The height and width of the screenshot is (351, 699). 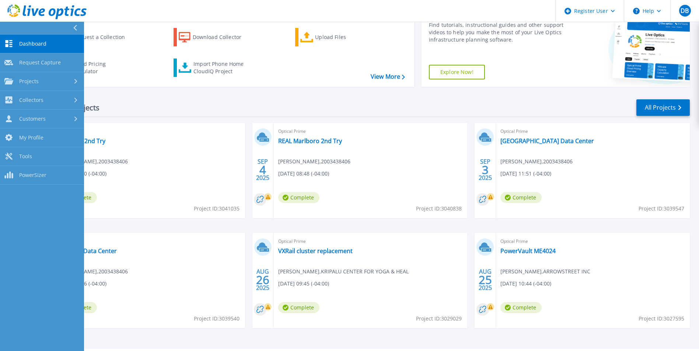 I want to click on span: PowerSizer, so click(x=33, y=175).